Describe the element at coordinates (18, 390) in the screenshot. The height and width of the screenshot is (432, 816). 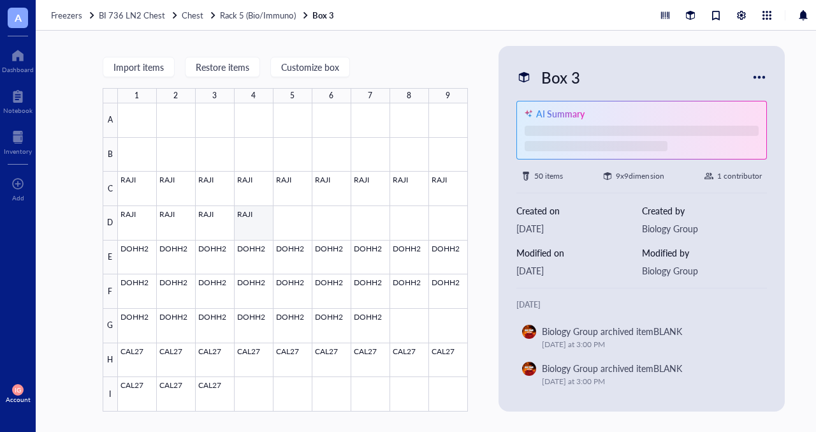
I see `span: IG` at that location.